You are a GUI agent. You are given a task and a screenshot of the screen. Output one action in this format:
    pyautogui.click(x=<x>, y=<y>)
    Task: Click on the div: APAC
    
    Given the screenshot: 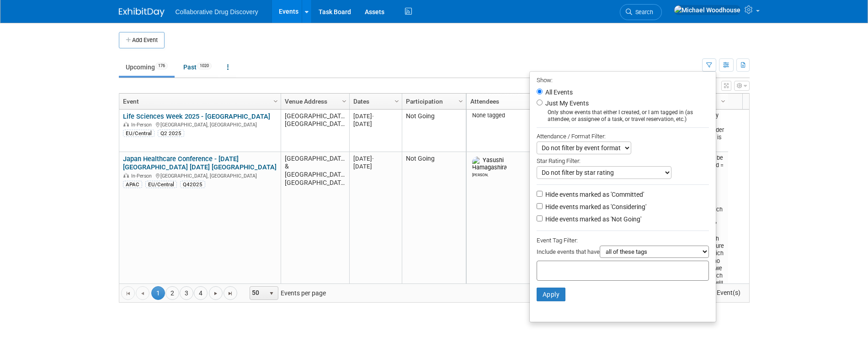 What is the action you would take?
    pyautogui.click(x=133, y=185)
    